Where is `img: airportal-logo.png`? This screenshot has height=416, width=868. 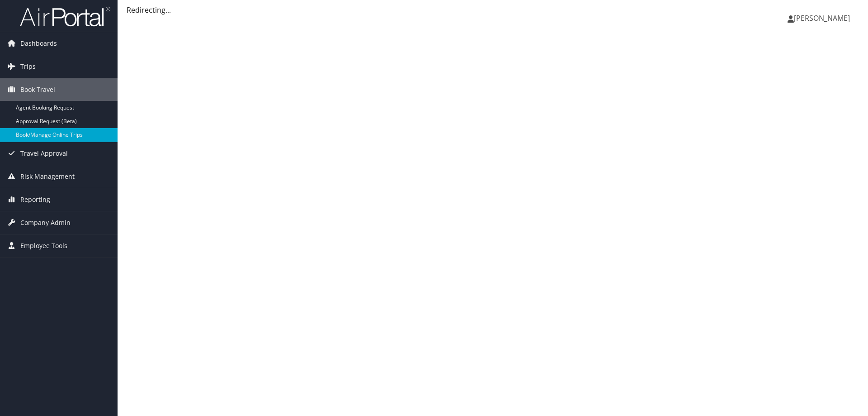
img: airportal-logo.png is located at coordinates (65, 16).